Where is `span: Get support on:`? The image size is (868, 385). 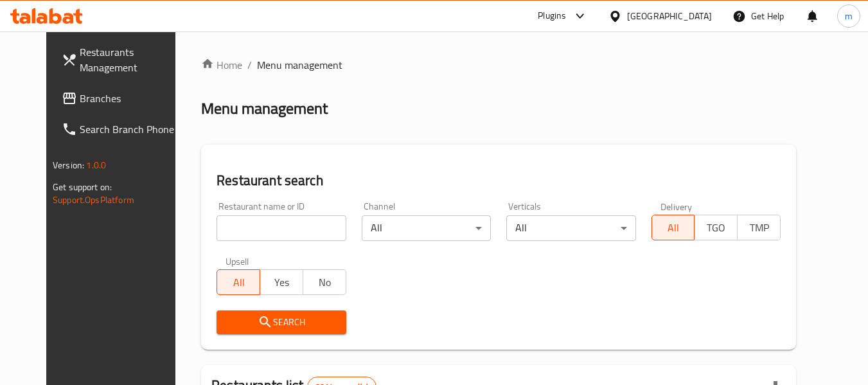 span: Get support on: is located at coordinates (82, 187).